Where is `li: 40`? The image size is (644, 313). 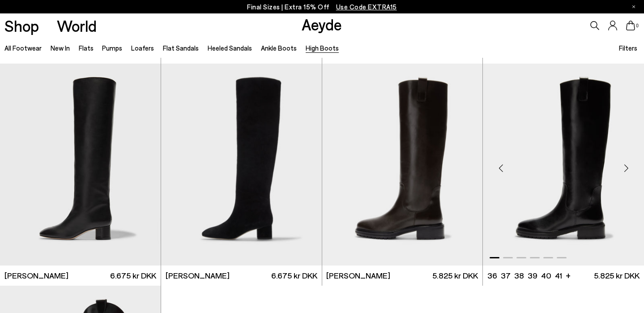
li: 40 is located at coordinates (546, 276).